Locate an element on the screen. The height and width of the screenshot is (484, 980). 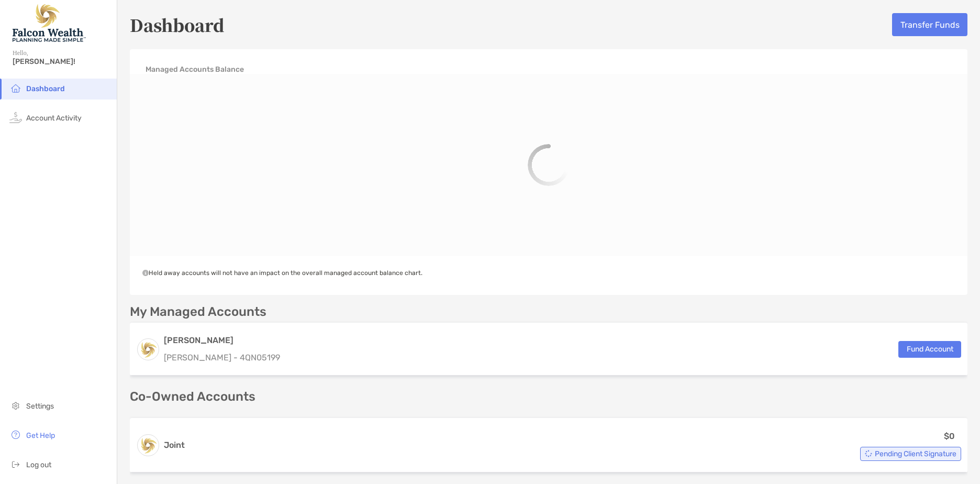
img: household icon is located at coordinates (16, 88).